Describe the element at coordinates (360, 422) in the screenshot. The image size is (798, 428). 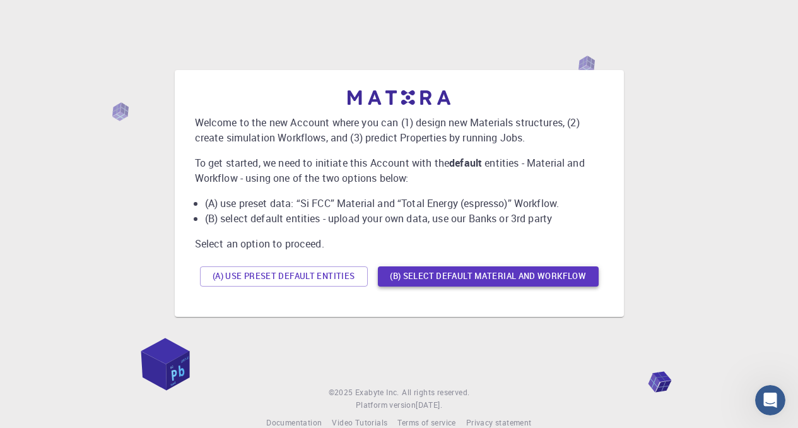
I see `span: Video Tutorials` at that location.